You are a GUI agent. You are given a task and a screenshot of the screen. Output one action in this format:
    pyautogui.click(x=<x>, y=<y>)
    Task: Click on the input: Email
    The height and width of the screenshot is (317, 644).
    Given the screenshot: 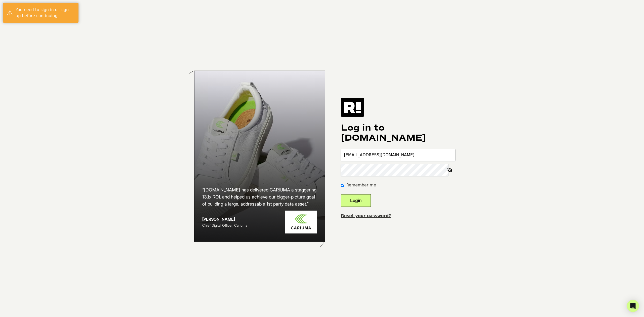 What is the action you would take?
    pyautogui.click(x=398, y=155)
    